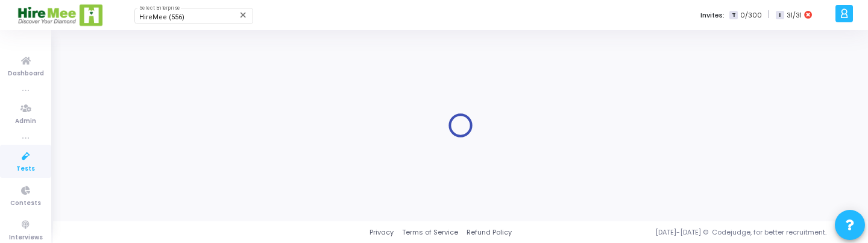  What do you see at coordinates (25, 169) in the screenshot?
I see `span: Tests` at bounding box center [25, 169].